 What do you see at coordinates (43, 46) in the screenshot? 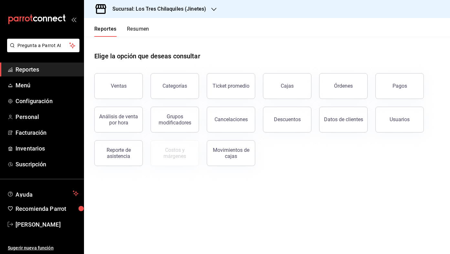
I see `span: Pregunta a Parrot AI` at bounding box center [43, 46].